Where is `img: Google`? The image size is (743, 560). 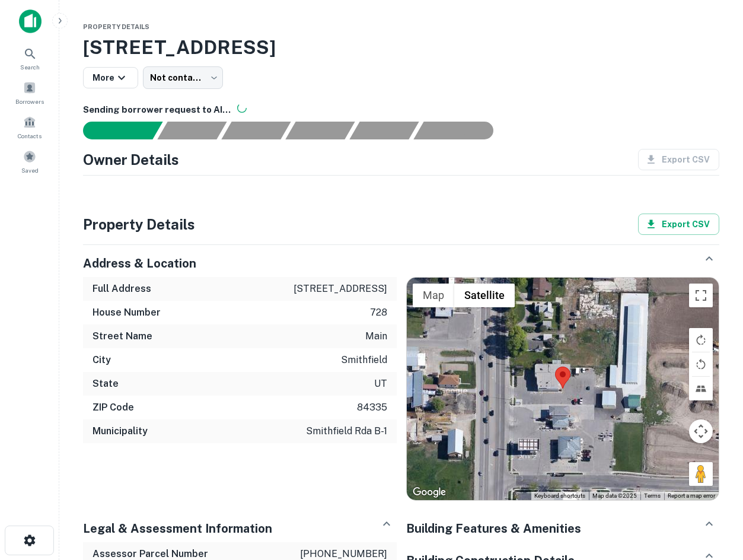
img: Google is located at coordinates (429, 492).